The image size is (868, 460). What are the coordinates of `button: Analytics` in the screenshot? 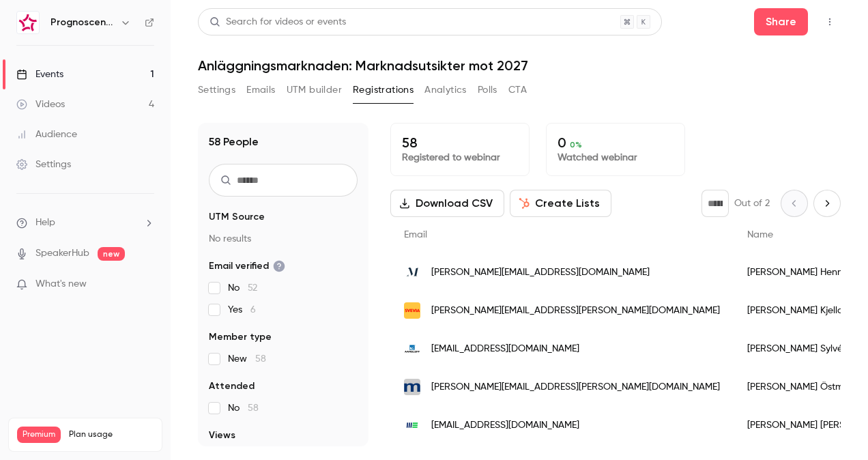 It's located at (446, 91).